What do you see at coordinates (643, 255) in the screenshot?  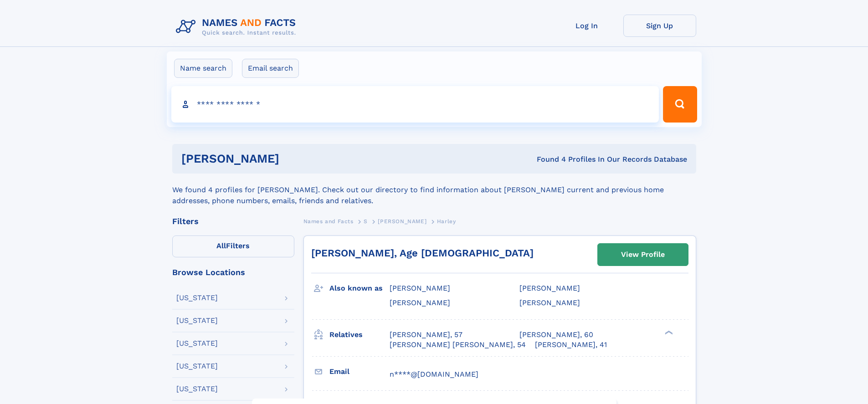 I see `a: View Profile` at bounding box center [643, 255].